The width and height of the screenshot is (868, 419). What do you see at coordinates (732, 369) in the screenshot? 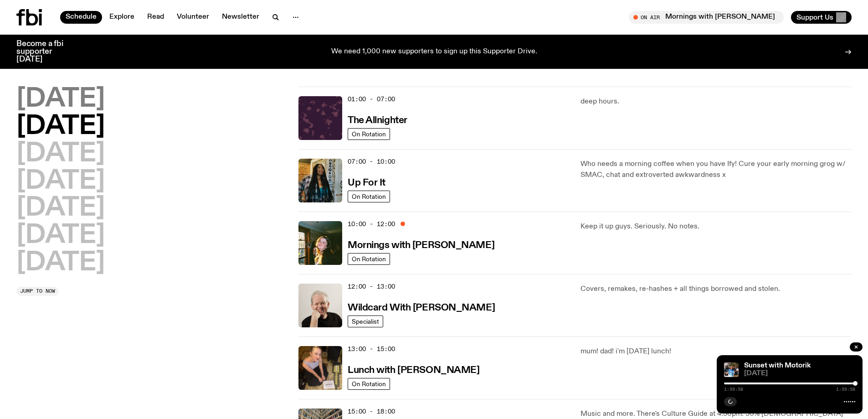
I see `img: Andrew, Reenie, and Pat stand in a row, smiling at the camera, in dappled light with a vine leafe...` at bounding box center [732, 369].